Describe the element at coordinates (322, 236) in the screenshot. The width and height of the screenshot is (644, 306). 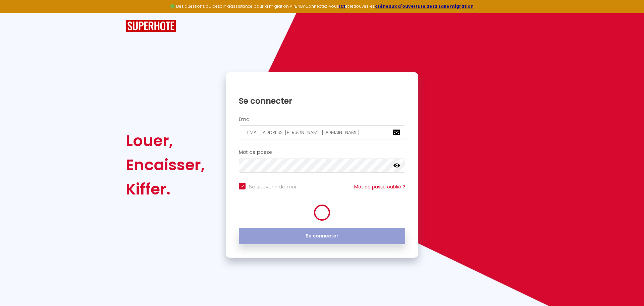
I see `button: Se connecter` at that location.